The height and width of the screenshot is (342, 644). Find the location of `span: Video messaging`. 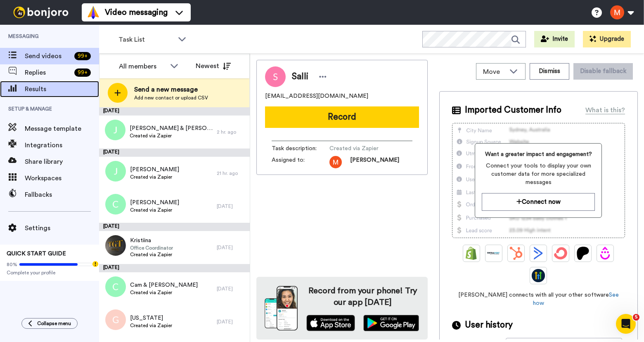

span: Video messaging is located at coordinates (136, 13).